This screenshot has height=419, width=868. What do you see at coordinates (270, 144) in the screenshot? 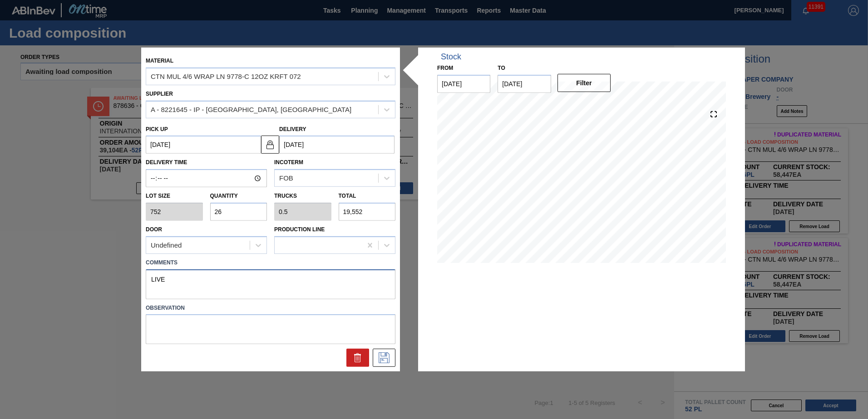
I see `button: locked` at bounding box center [270, 144].